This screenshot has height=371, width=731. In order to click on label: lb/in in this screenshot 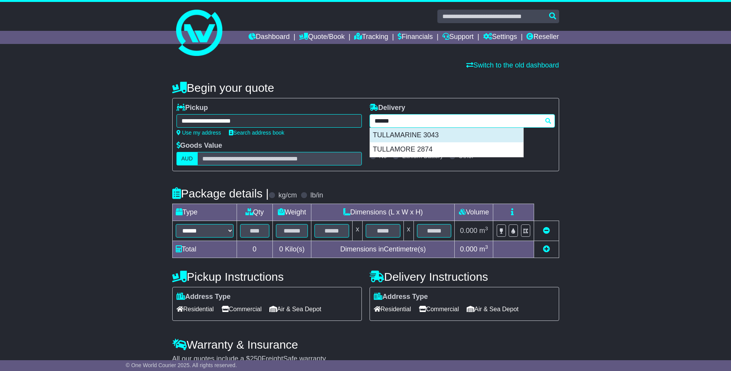, I will do `click(316, 195)`.